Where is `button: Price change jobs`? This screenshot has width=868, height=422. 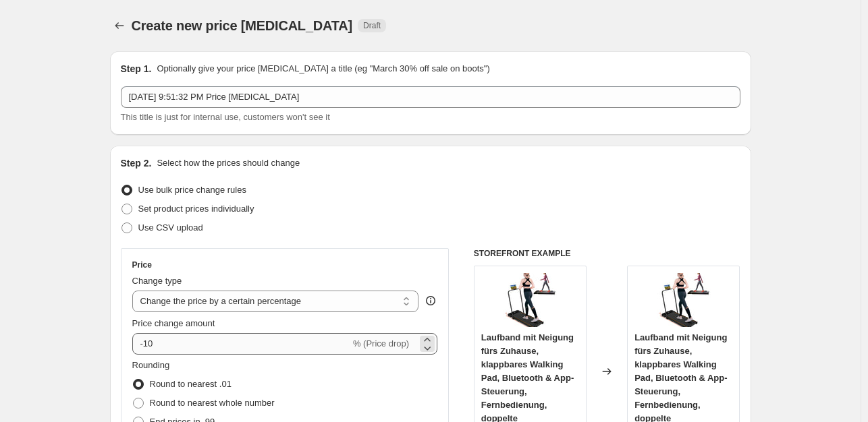 button: Price change jobs is located at coordinates (120, 25).